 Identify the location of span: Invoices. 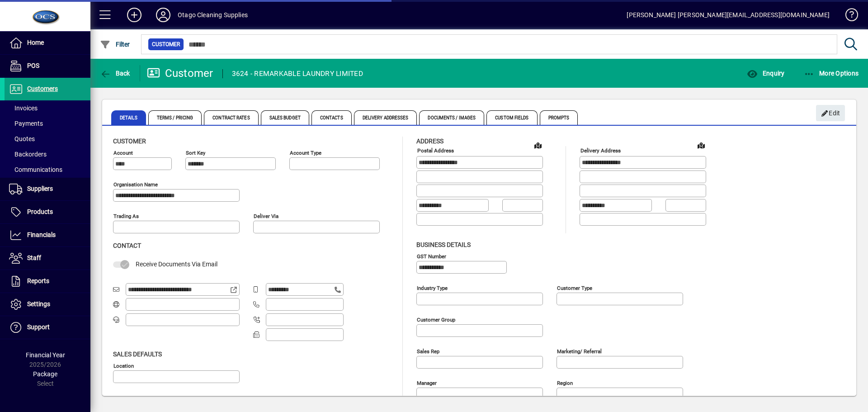
(23, 108).